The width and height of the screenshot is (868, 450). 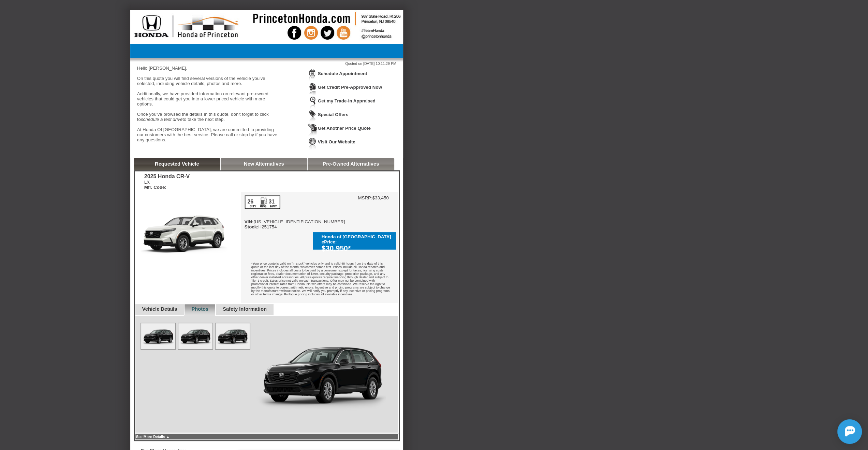 I want to click on b: VIN:, so click(x=249, y=222).